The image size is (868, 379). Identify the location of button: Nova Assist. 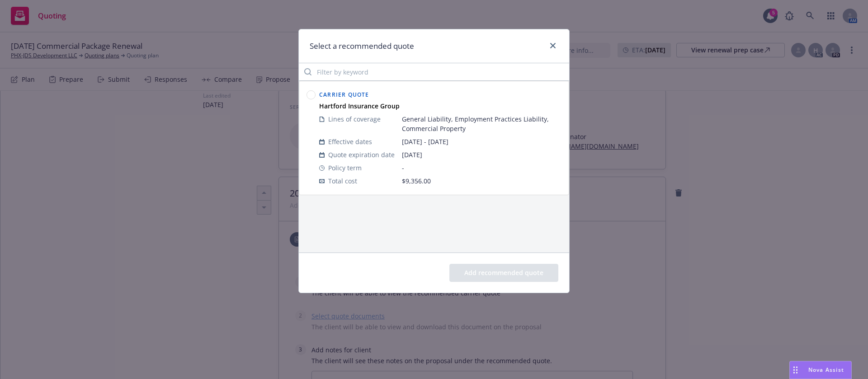
(820, 370).